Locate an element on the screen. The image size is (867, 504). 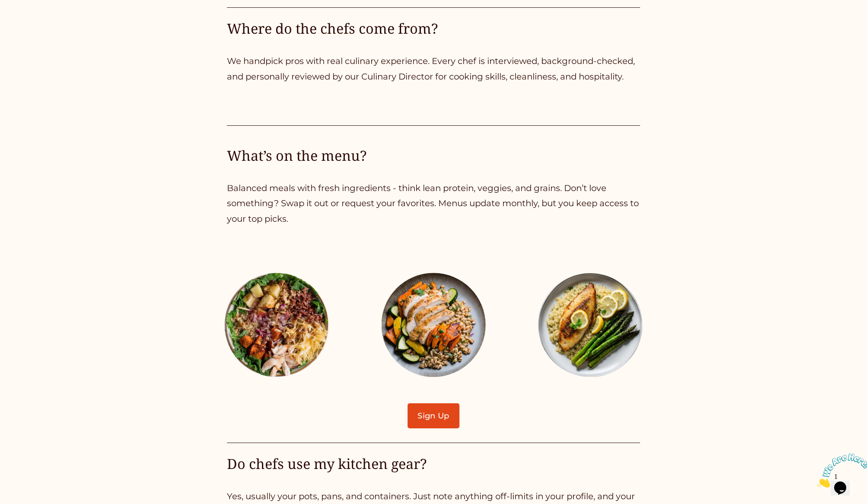
p: We handpick pros with real culinary experience. Every chef is interviewed, background-checked, an... is located at coordinates (434, 68).